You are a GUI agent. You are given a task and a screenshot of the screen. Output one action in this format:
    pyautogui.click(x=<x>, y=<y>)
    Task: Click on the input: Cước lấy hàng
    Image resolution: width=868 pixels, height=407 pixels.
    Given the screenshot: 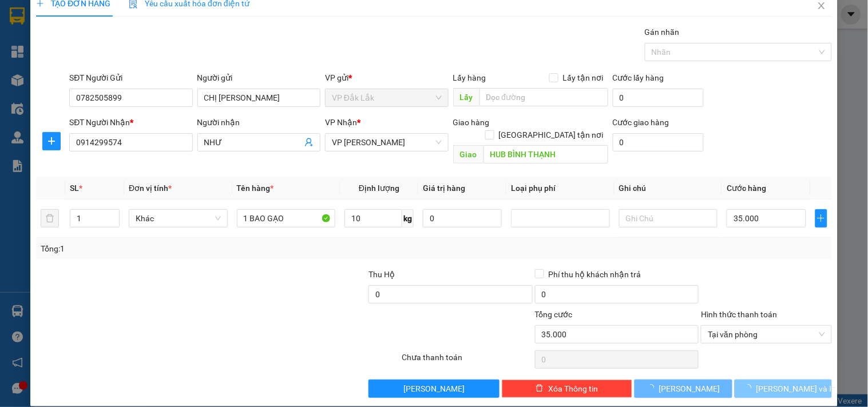 What is the action you would take?
    pyautogui.click(x=658, y=98)
    